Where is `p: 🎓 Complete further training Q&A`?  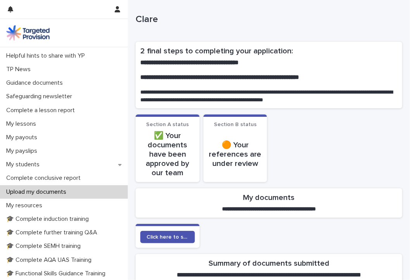
p: 🎓 Complete further training Q&A is located at coordinates (53, 233).